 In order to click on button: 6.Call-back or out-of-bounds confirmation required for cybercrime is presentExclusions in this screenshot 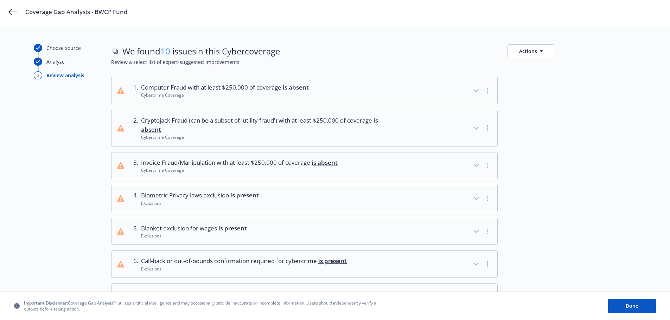, I will do `click(304, 264)`.